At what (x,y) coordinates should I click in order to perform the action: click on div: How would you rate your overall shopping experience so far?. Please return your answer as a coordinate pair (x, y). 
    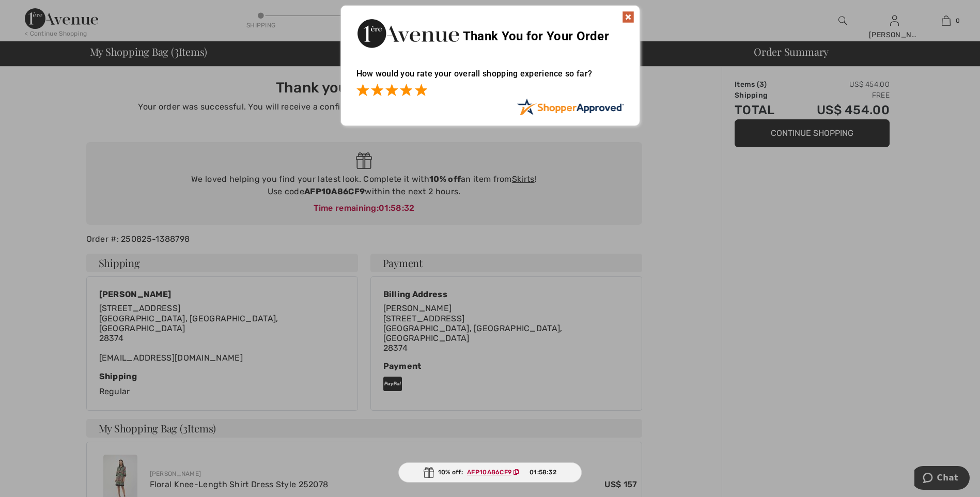
    Looking at the image, I should click on (490, 78).